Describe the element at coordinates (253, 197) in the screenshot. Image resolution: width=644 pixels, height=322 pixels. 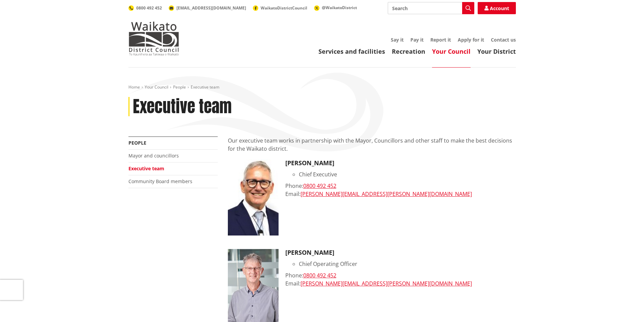
I see `img: CE Craig Hobbs` at that location.